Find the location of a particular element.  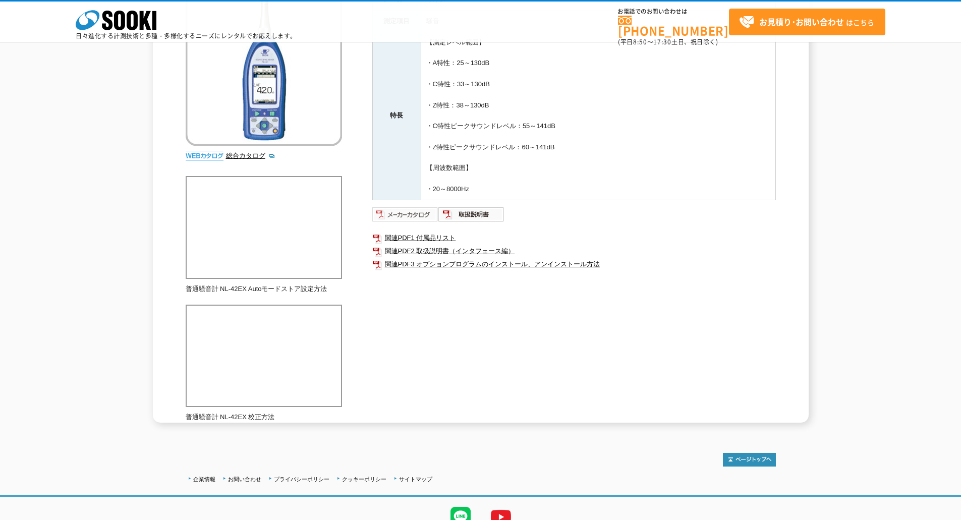

a: サイトマップ is located at coordinates (416, 479).